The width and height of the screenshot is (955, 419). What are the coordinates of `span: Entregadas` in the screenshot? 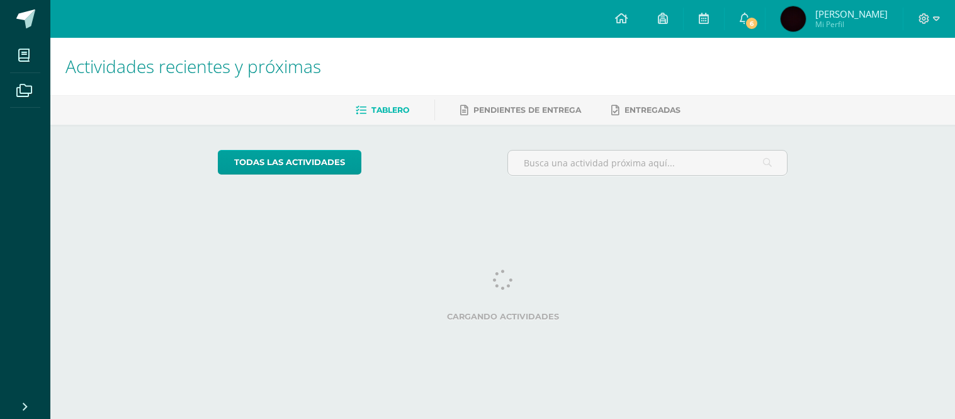 It's located at (653, 110).